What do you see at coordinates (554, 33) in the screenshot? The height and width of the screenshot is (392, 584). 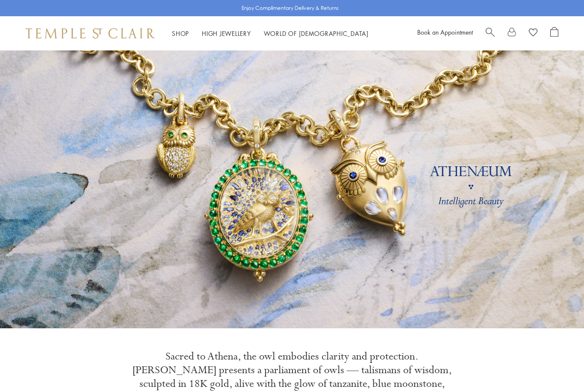 I see `a: Open Shopping Bag` at bounding box center [554, 33].